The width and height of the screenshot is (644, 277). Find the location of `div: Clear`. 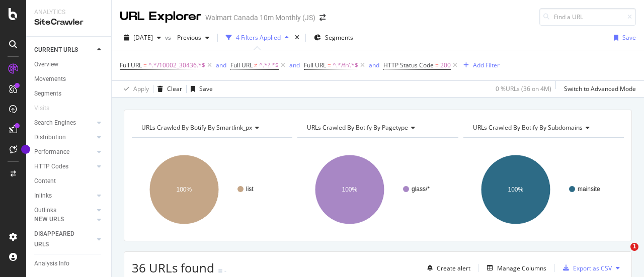

div: Clear is located at coordinates (175, 89).